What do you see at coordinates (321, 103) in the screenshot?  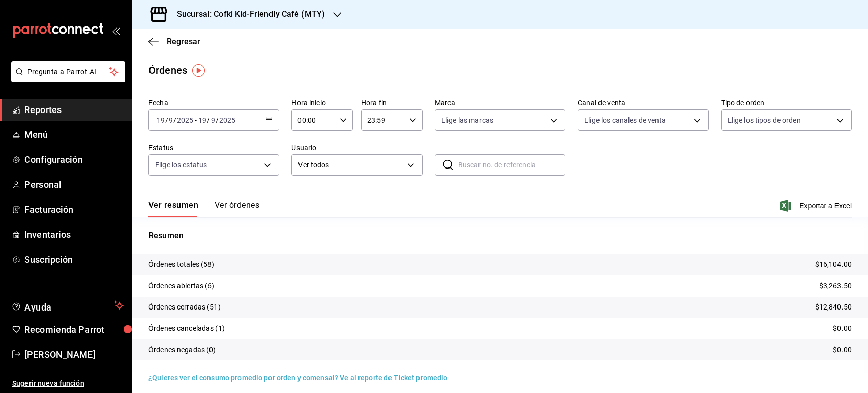 I see `label: Hora inicio` at bounding box center [321, 103].